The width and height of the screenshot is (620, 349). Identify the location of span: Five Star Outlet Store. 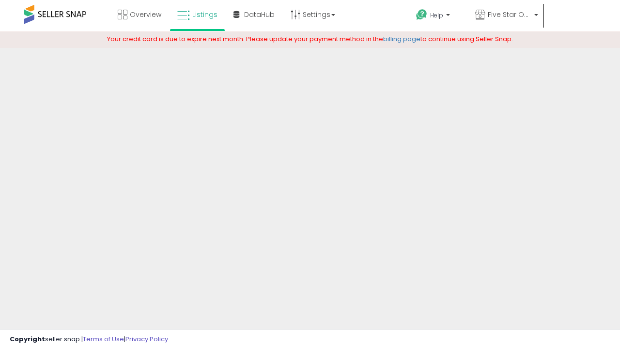
(510, 15).